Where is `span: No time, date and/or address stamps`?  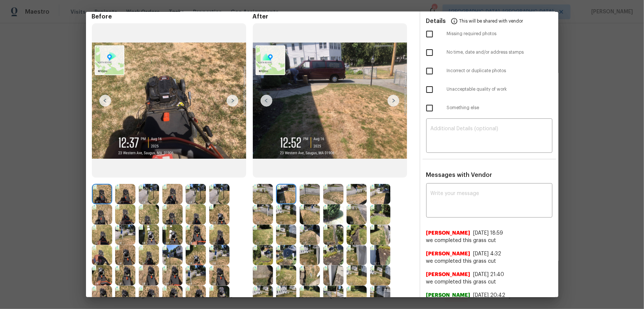 span: No time, date and/or address stamps is located at coordinates (500, 52).